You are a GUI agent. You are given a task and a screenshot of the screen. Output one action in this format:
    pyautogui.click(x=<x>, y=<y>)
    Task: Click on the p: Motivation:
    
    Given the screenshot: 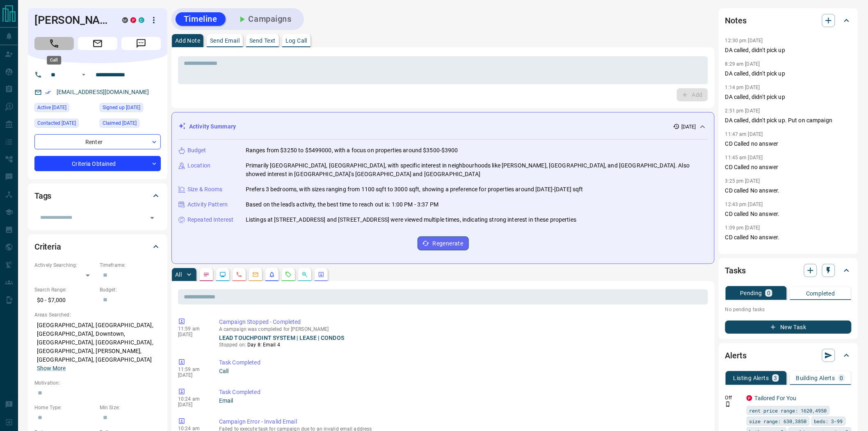 What is the action you would take?
    pyautogui.click(x=97, y=383)
    